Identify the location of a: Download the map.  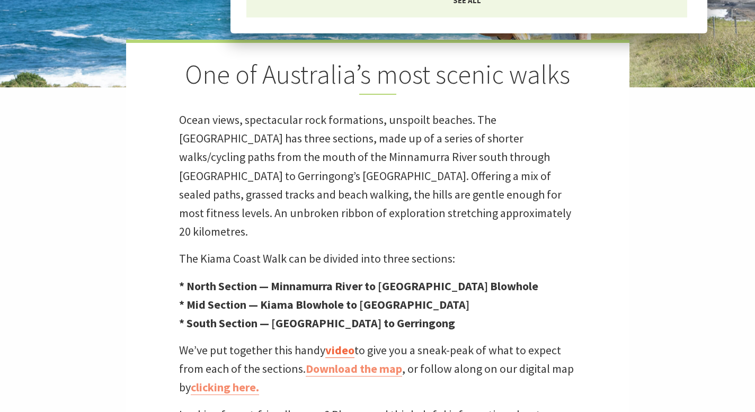
(354, 369).